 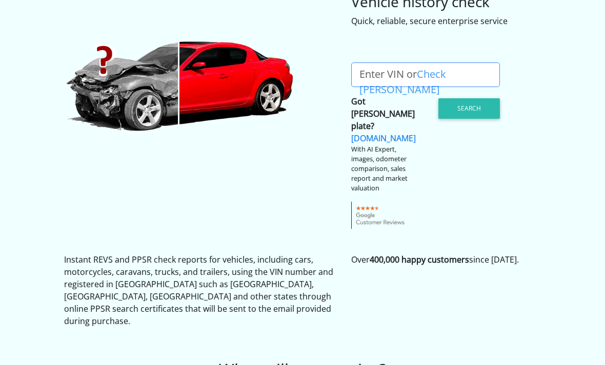 I want to click on div: With AI Expert, images, odometer comparison, sales report and market valuation, so click(x=384, y=169).